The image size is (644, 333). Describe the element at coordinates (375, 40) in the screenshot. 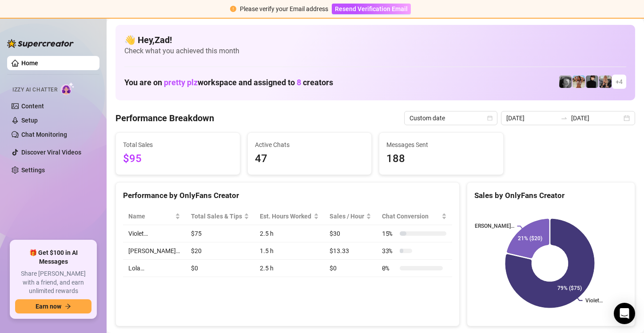

I see `h4: 👋 Hey, Zad !` at that location.